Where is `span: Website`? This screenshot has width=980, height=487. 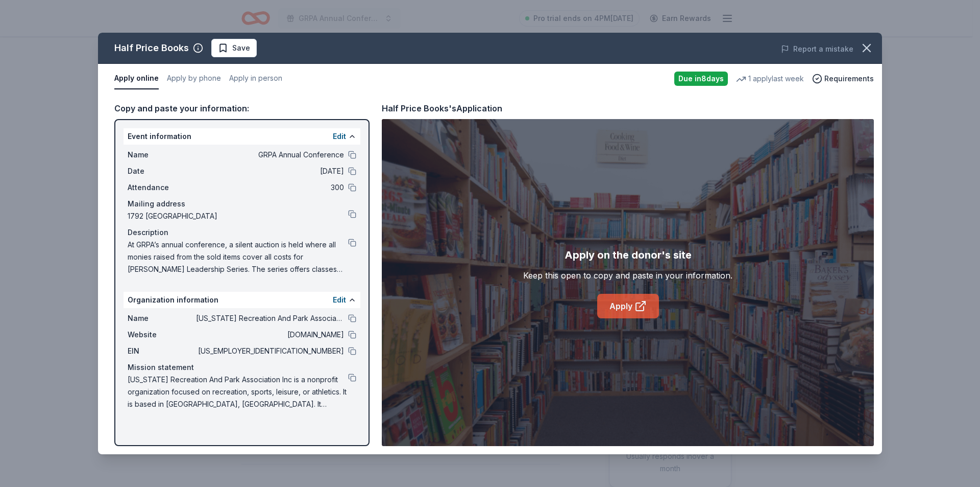
span: Website is located at coordinates (162, 335).